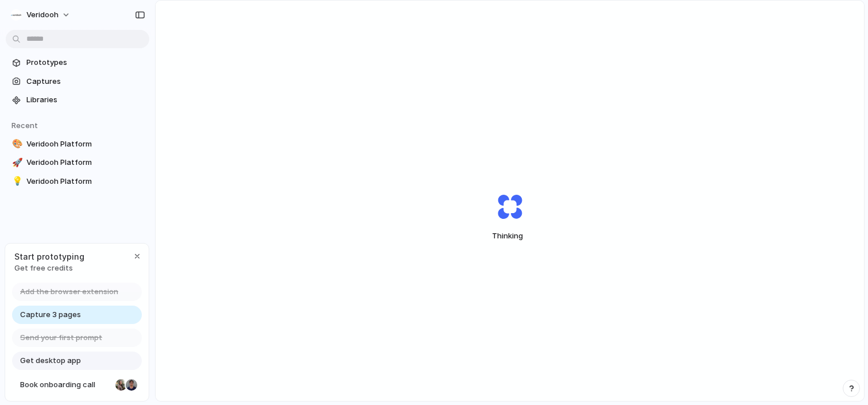 Image resolution: width=868 pixels, height=405 pixels. I want to click on a: 🚀Veridooh Platform, so click(77, 163).